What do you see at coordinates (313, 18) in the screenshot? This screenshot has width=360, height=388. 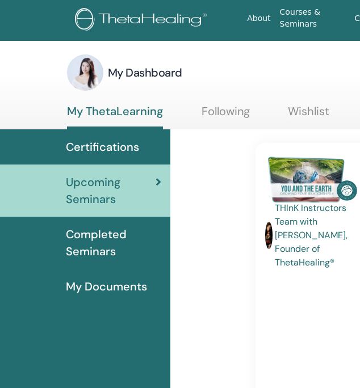 I see `a: Courses & Seminars` at bounding box center [313, 18].